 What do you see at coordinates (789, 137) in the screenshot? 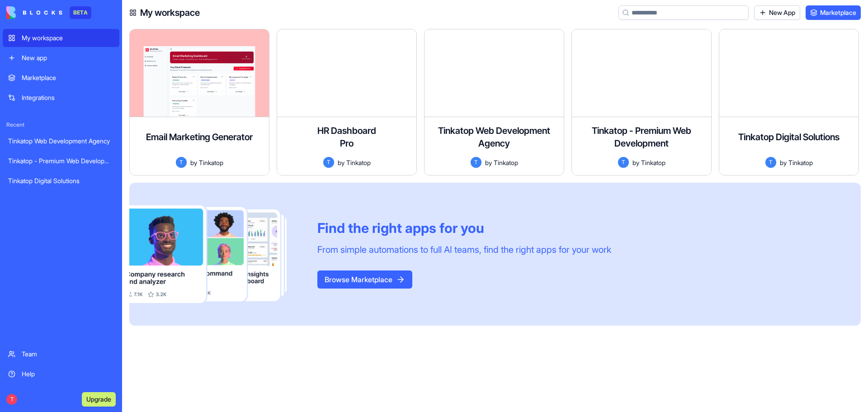
I see `h4: Tinkatop Digital Solutions` at bounding box center [789, 137].